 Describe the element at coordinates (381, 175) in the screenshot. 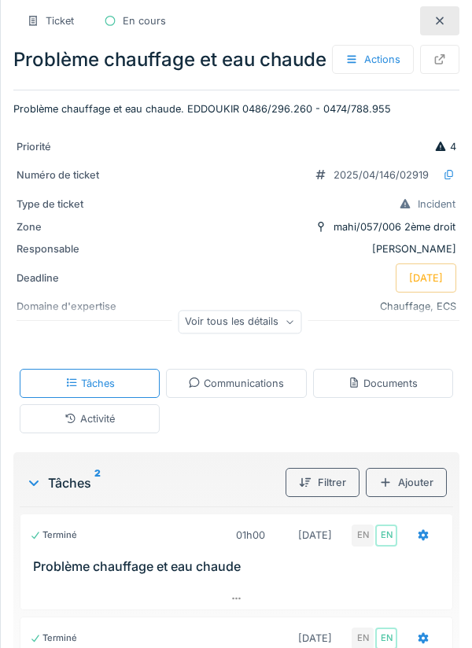

I see `div: 2025/04/146/02919` at that location.